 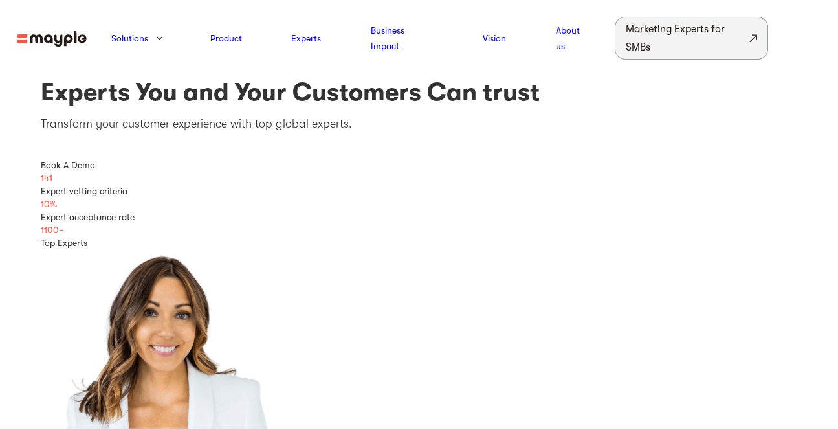 What do you see at coordinates (686, 38) in the screenshot?
I see `div: Marketing Experts for SMBs` at bounding box center [686, 38].